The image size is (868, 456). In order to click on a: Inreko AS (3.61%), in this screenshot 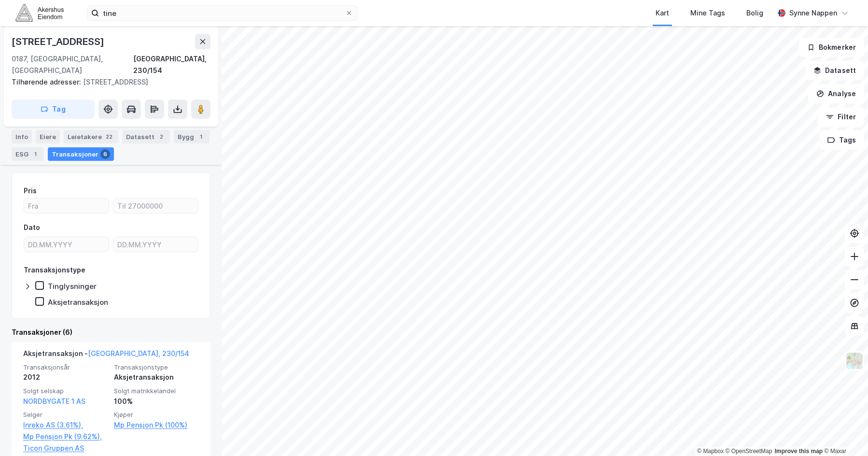, I will do `click(66, 425)`.